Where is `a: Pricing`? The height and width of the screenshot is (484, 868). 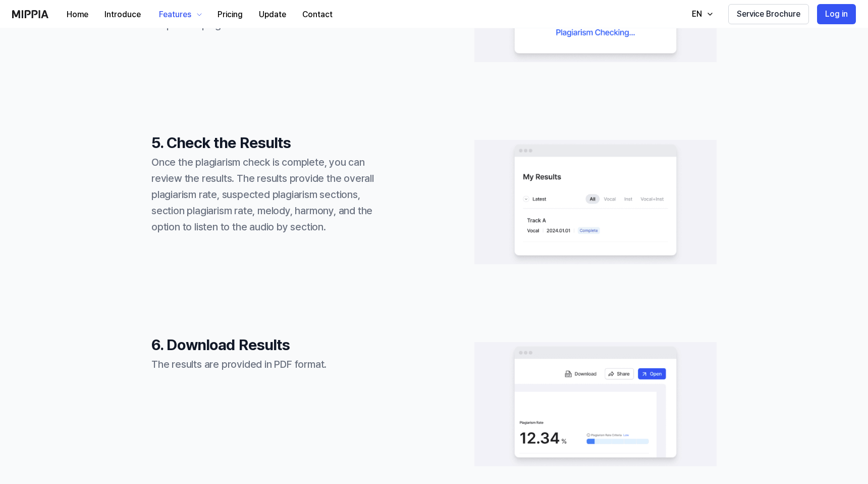
a: Pricing is located at coordinates (230, 15).